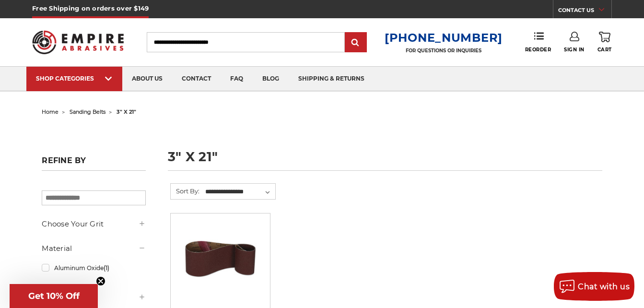 The width and height of the screenshot is (644, 308). I want to click on span: 3" x 21", so click(127, 112).